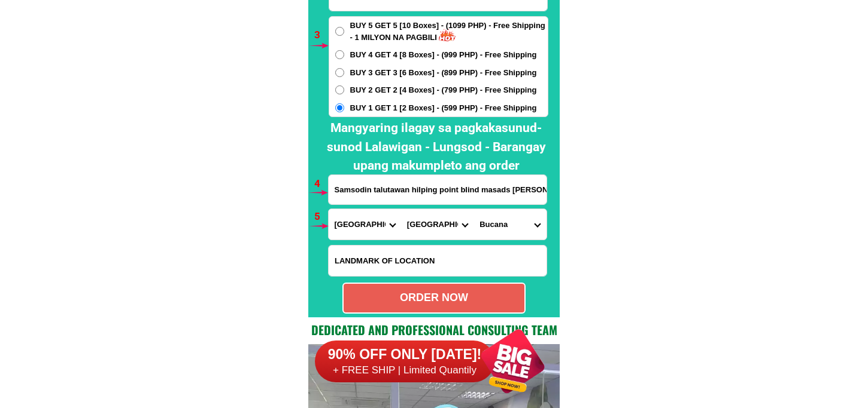  Describe the element at coordinates (339, 31) in the screenshot. I see `input: BUY 5 GET 5 [10 Boxes] - (1099 PHP) - Free Shipping - 1 MILYON NA PAGBILI` at that location.